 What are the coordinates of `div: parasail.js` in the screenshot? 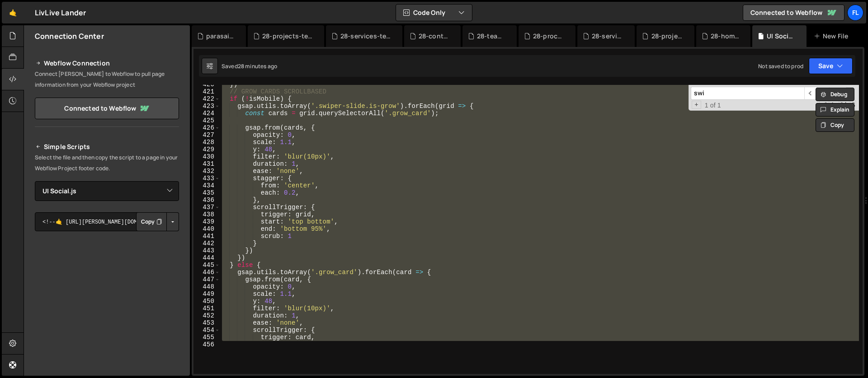 It's located at (221, 36).